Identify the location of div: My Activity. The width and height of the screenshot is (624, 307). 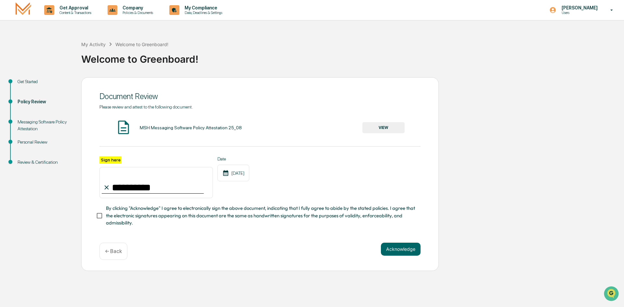
(93, 44).